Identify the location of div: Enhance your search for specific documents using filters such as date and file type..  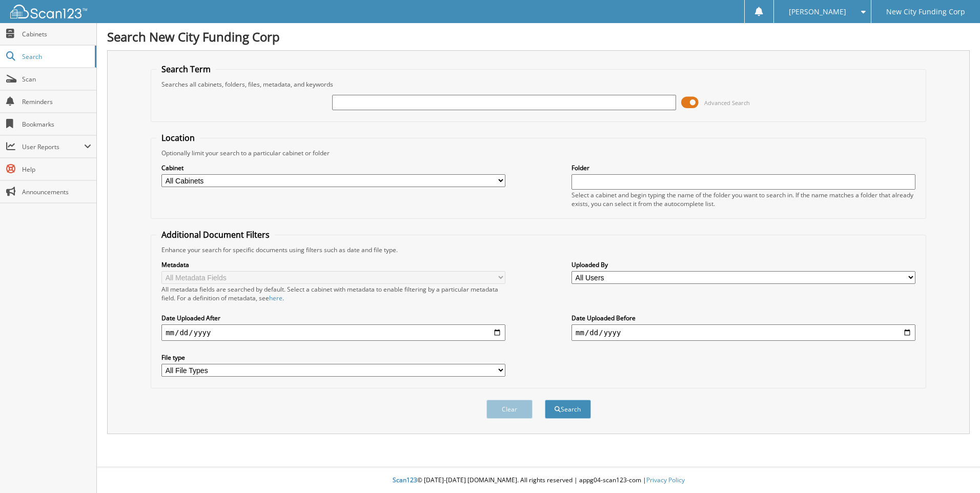
(538, 249).